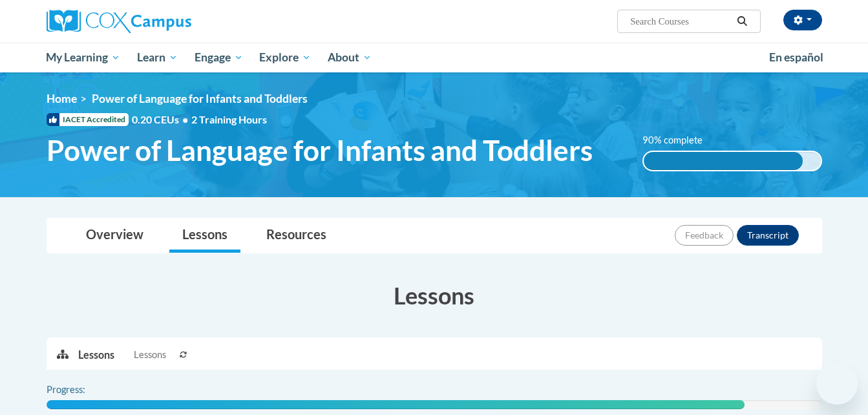  What do you see at coordinates (229, 119) in the screenshot?
I see `span: 2 Training Hours` at bounding box center [229, 119].